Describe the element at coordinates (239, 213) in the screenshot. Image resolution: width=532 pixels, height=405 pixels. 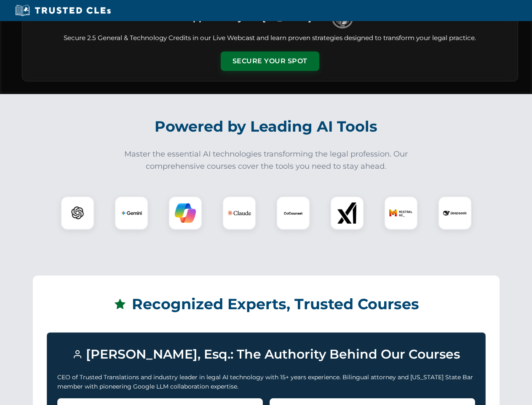
I see `div: Claude` at that location.